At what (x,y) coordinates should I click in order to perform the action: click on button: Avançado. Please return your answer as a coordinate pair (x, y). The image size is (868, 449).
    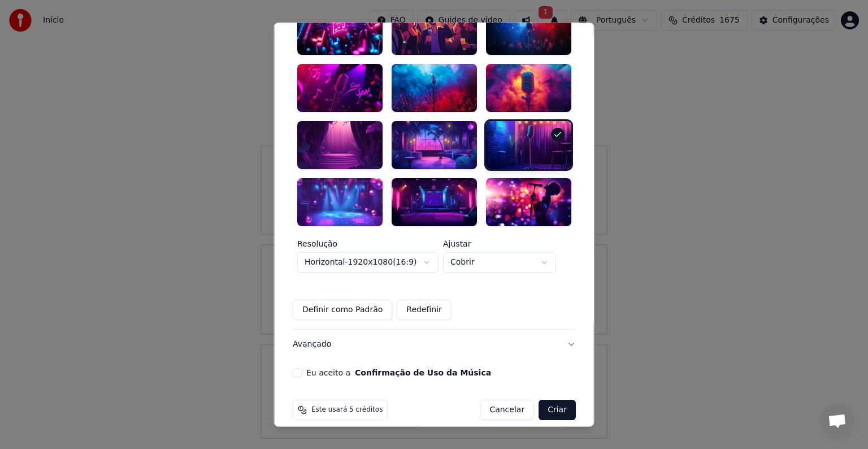
    Looking at the image, I should click on (434, 344).